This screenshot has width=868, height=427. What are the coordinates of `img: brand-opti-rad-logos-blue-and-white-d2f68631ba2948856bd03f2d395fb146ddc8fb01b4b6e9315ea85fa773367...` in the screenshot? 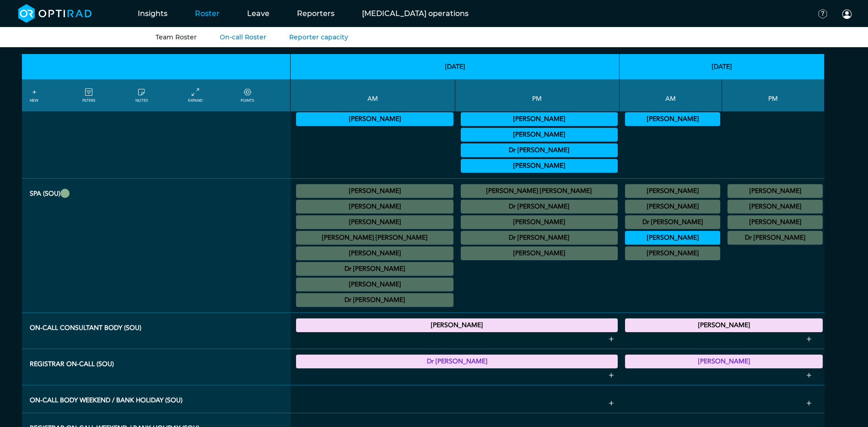 It's located at (55, 13).